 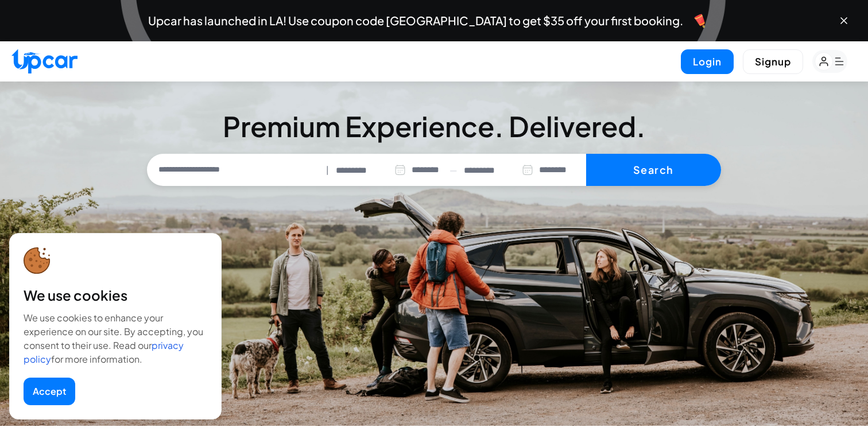 What do you see at coordinates (773, 61) in the screenshot?
I see `button: Signup` at bounding box center [773, 61].